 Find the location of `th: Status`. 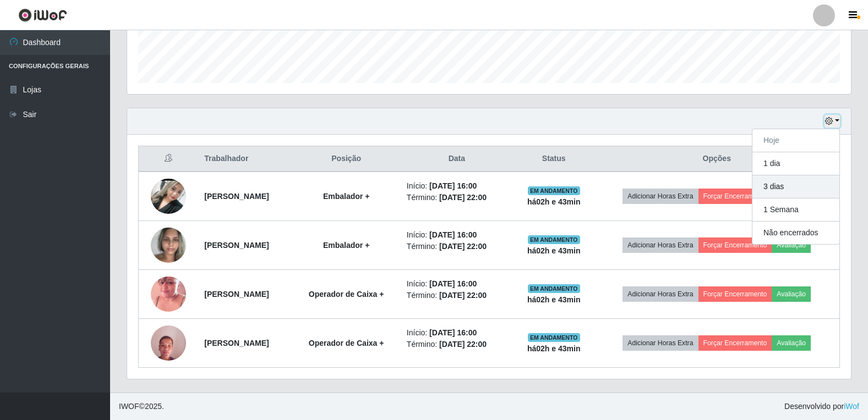

th: Status is located at coordinates (554, 159).